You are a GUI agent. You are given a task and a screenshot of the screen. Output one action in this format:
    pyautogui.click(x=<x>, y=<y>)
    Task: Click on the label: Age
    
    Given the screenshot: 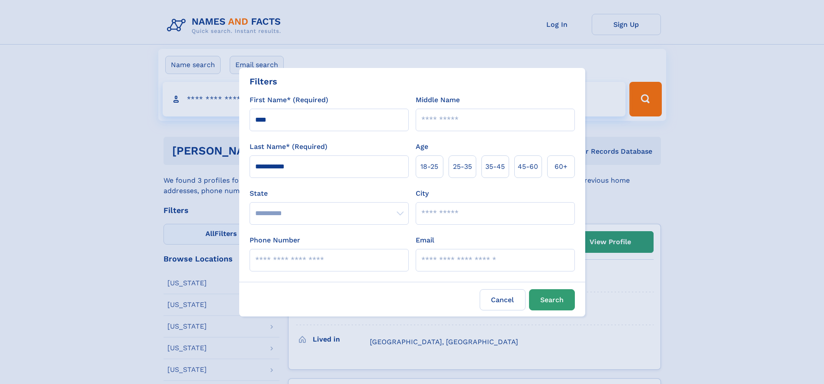 What is the action you would take?
    pyautogui.click(x=422, y=147)
    